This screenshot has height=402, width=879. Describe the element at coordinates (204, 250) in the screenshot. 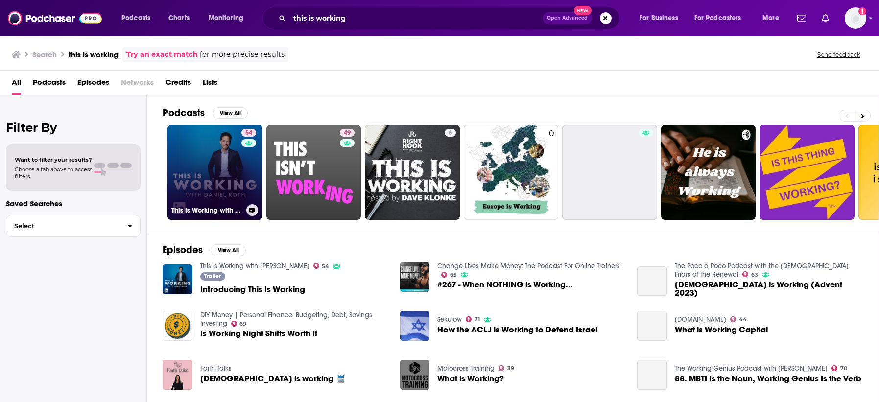

I see `a: EpisodesView All` at that location.